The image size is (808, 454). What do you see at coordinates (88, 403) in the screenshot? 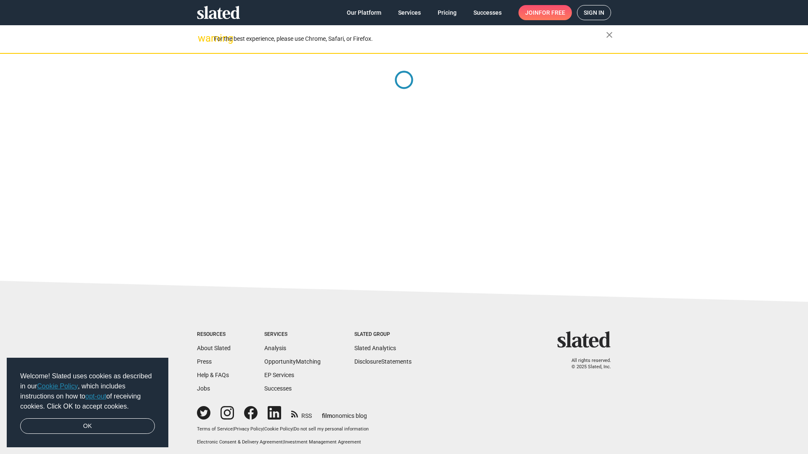
I see `div: cookieconsent` at bounding box center [88, 403].